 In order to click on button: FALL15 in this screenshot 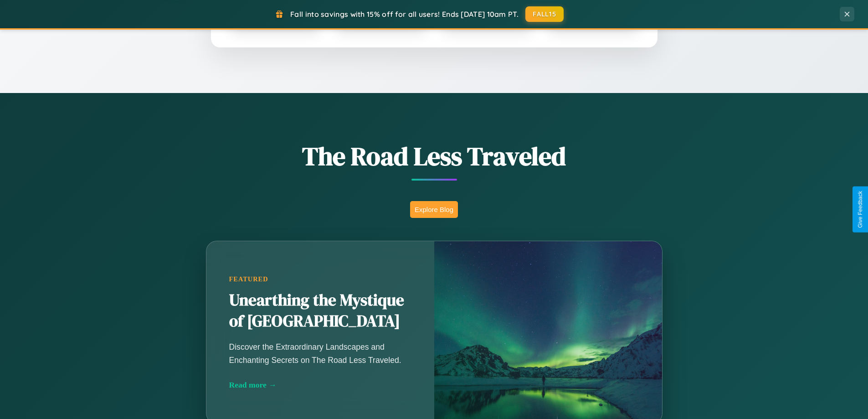, I will do `click(545, 14)`.